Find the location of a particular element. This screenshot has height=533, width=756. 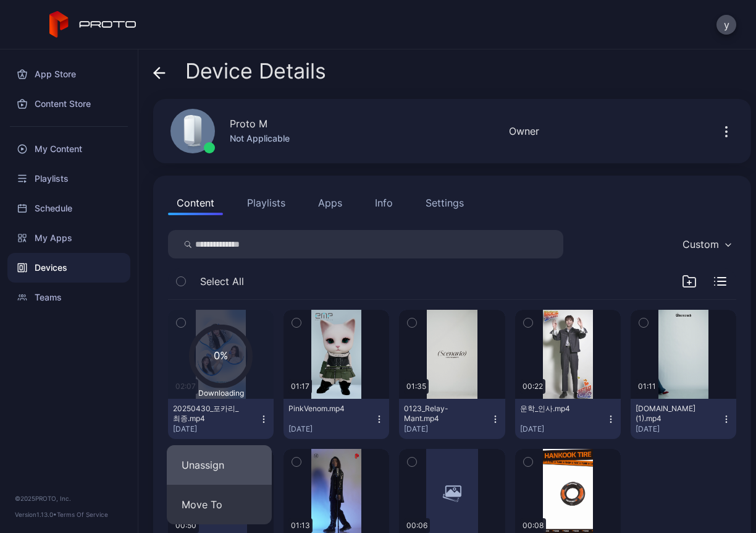

a: Schedule is located at coordinates (69, 208).